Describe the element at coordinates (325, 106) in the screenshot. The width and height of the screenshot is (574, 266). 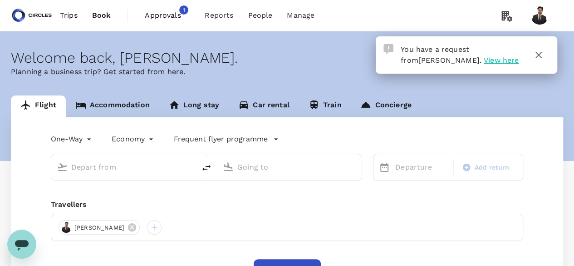
I see `a: Train` at that location.